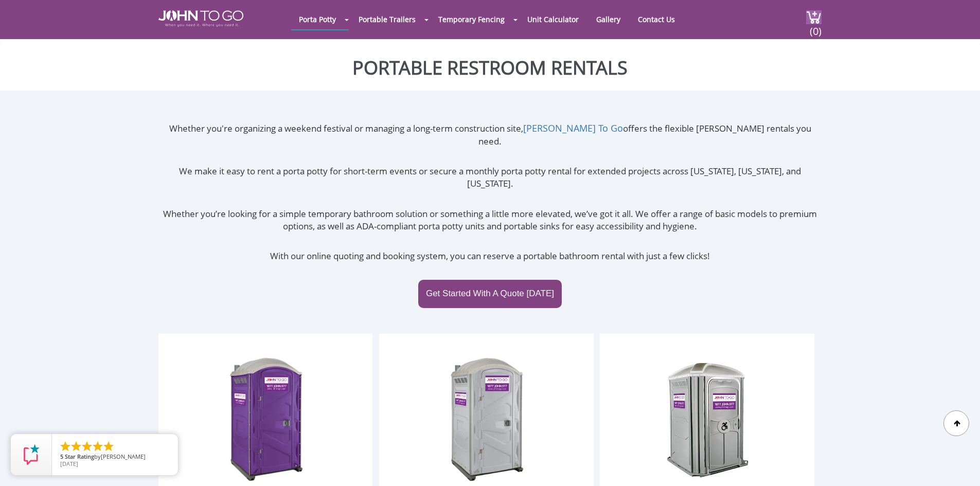 This screenshot has width=980, height=486. What do you see at coordinates (472, 19) in the screenshot?
I see `a: Temporary Fencing` at bounding box center [472, 19].